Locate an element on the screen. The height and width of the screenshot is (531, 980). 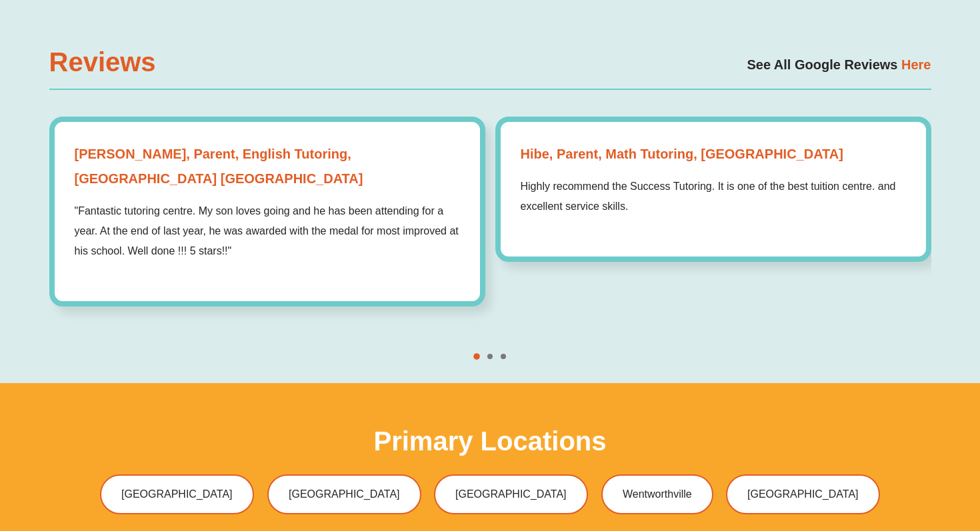
a: Wentworthville is located at coordinates (657, 494).